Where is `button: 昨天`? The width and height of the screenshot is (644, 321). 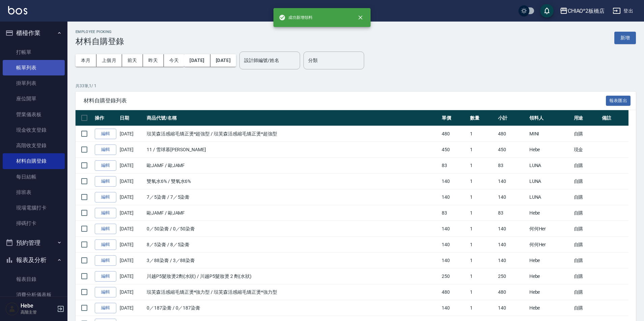 button: 昨天 is located at coordinates (154, 60).